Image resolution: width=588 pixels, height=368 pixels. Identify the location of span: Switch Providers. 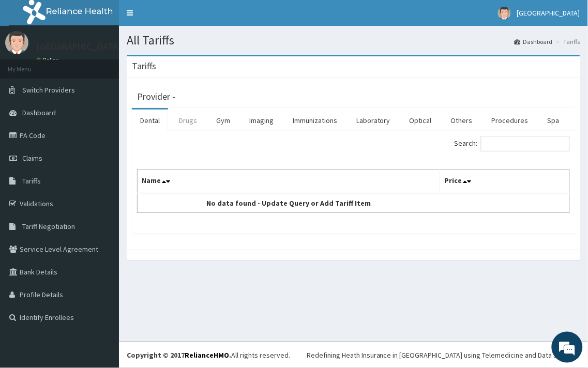
(48, 90).